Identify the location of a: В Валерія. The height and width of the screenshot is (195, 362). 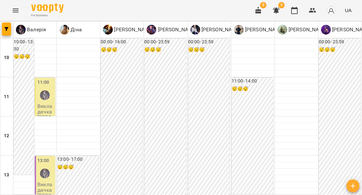
(31, 30).